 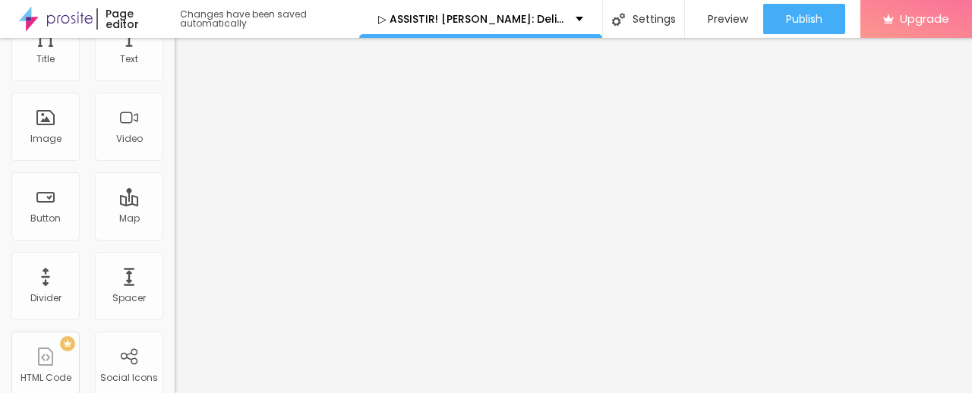 I want to click on div: Social Icons, so click(x=129, y=378).